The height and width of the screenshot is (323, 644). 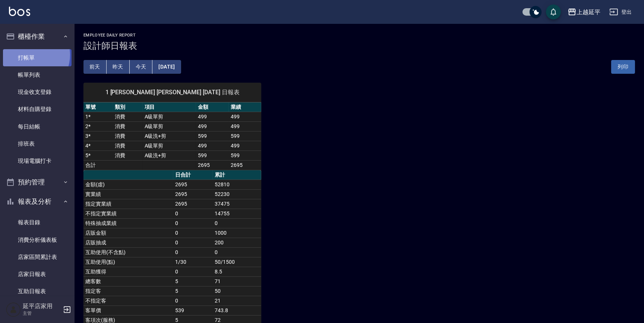 What do you see at coordinates (237, 233) in the screenshot?
I see `td: 1000` at bounding box center [237, 233].